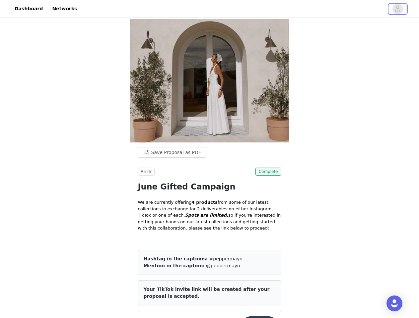 The width and height of the screenshot is (419, 318). Describe the element at coordinates (210, 81) in the screenshot. I see `img: campaign image` at that location.